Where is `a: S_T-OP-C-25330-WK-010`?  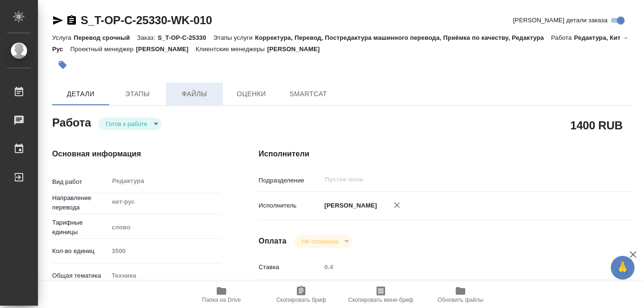
a: S_T-OP-C-25330-WK-010 is located at coordinates (146, 20).